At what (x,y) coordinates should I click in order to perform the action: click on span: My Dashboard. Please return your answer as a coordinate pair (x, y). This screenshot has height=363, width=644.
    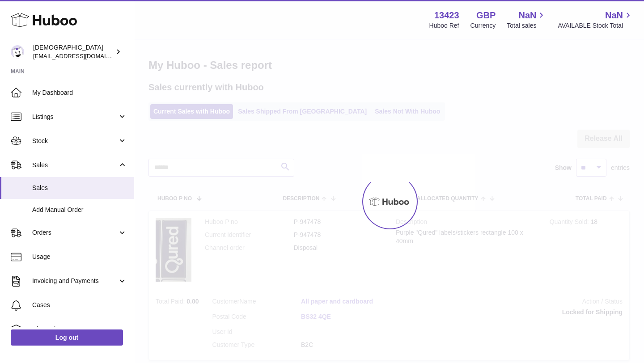
    Looking at the image, I should click on (80, 92).